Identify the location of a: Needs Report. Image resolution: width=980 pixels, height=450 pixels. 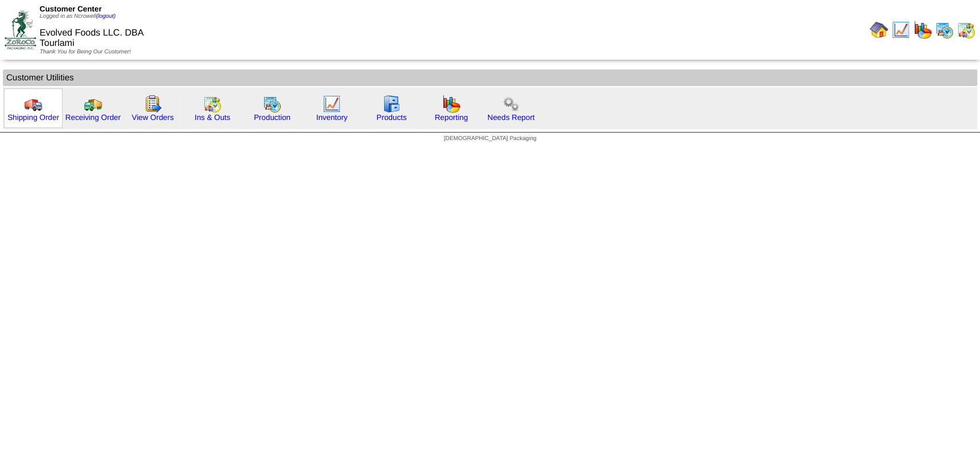
(511, 117).